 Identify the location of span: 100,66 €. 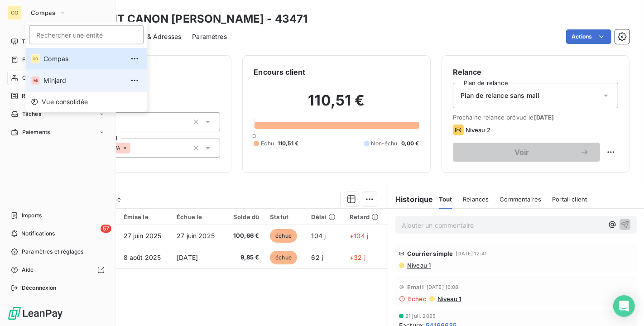
(245, 236).